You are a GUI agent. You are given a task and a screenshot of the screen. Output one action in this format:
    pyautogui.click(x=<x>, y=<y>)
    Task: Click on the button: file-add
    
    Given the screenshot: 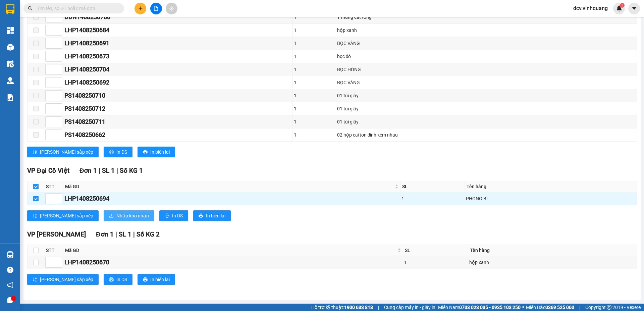 What is the action you would take?
    pyautogui.click(x=156, y=8)
    